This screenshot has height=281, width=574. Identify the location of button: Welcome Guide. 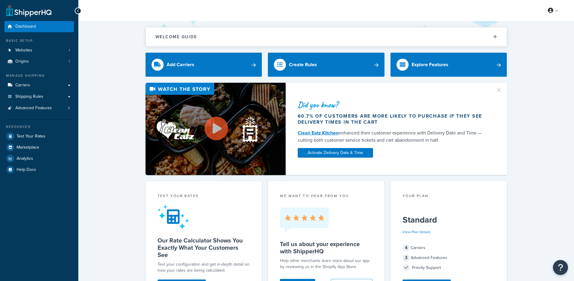
(326, 37).